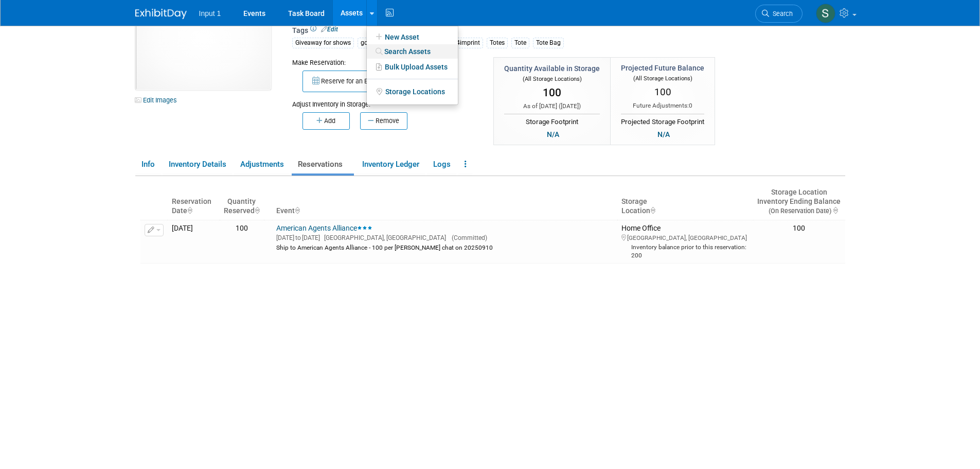 The height and width of the screenshot is (469, 980). What do you see at coordinates (385, 63) in the screenshot?
I see `div: Make Reservation:` at bounding box center [385, 63].